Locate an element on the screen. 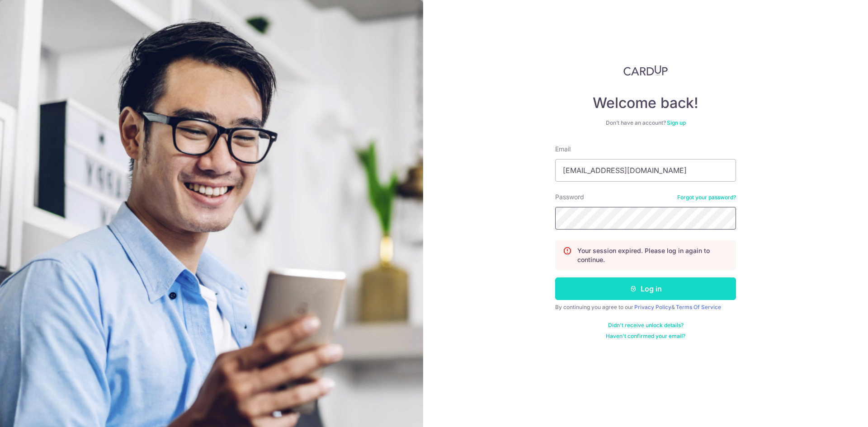 The height and width of the screenshot is (427, 868). a: Haven't confirmed your email? is located at coordinates (646, 336).